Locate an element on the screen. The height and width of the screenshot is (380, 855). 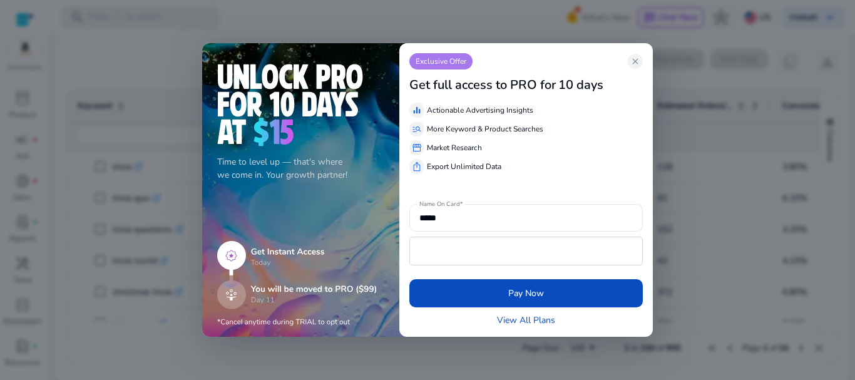
span: ios_share is located at coordinates (417, 166).